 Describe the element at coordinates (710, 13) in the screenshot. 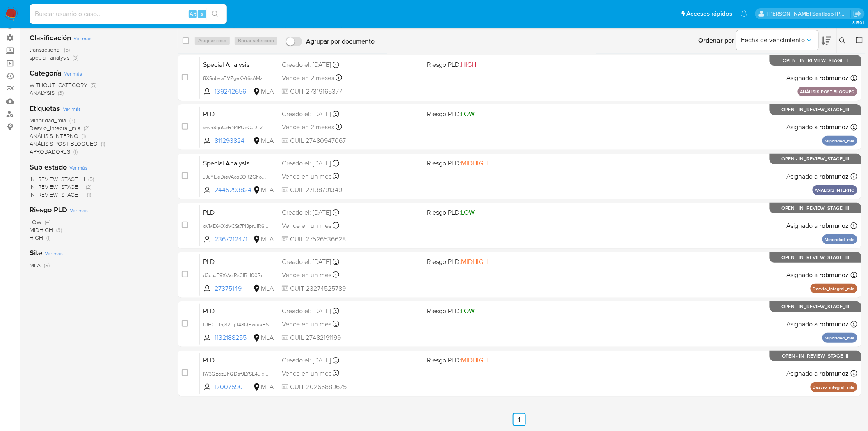

I see `span: Accesos rápidos` at that location.